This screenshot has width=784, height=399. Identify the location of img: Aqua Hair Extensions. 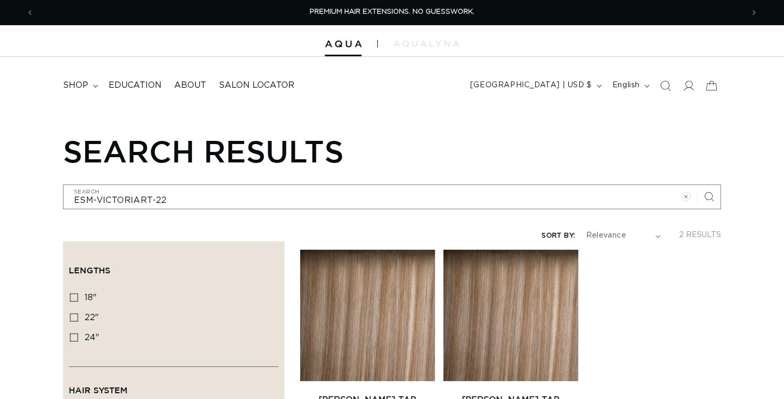
(343, 44).